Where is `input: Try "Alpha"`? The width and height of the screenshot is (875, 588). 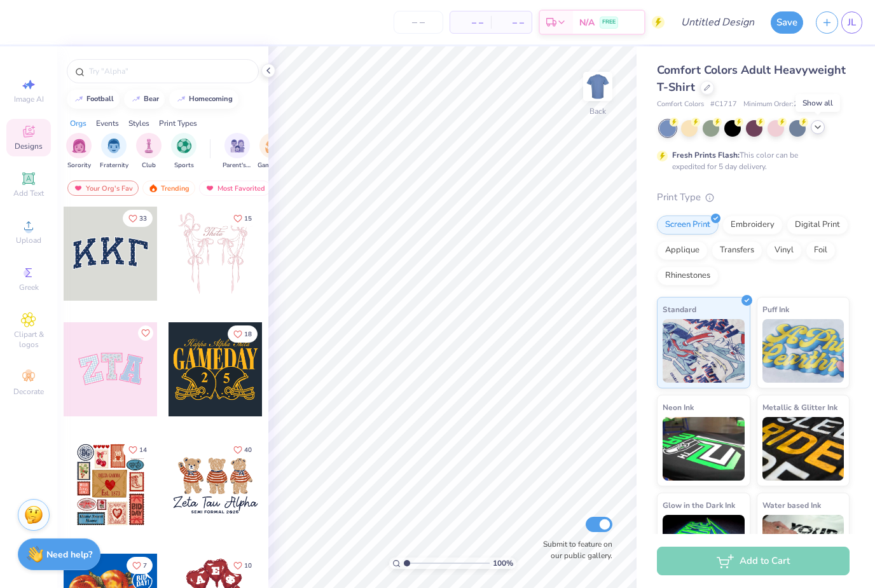 input: Try "Alpha" is located at coordinates (169, 71).